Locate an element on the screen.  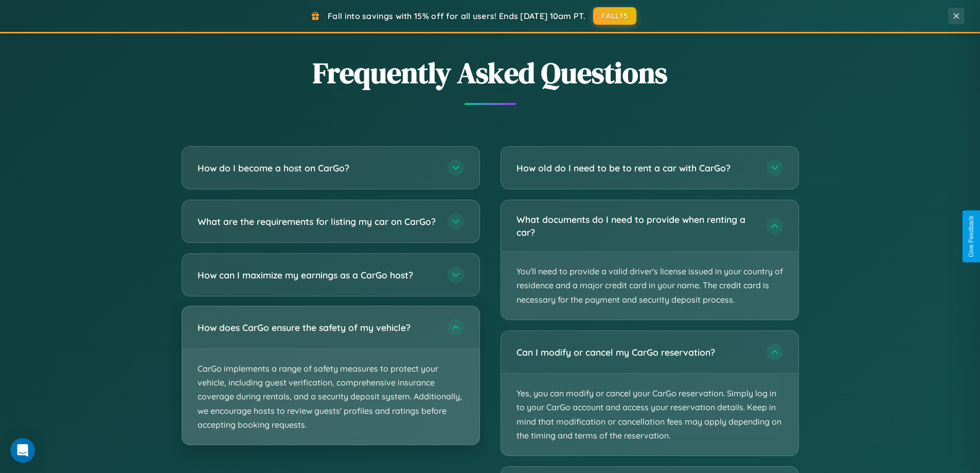
p: Yes, you can modify or cancel your CarGo reservation. Simply log in to your CarGo account and acc... is located at coordinates (650, 414).